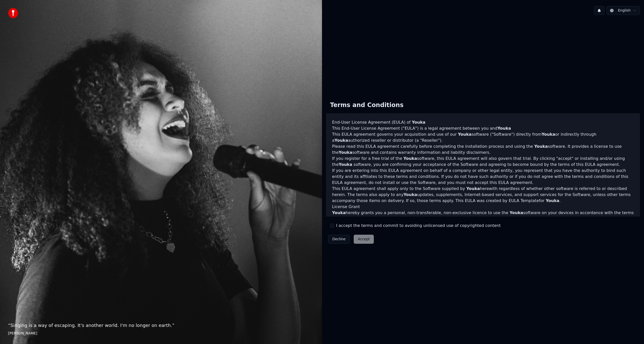 This screenshot has height=344, width=644. I want to click on h3: End-User License Agreement (EULA) of, so click(483, 122).